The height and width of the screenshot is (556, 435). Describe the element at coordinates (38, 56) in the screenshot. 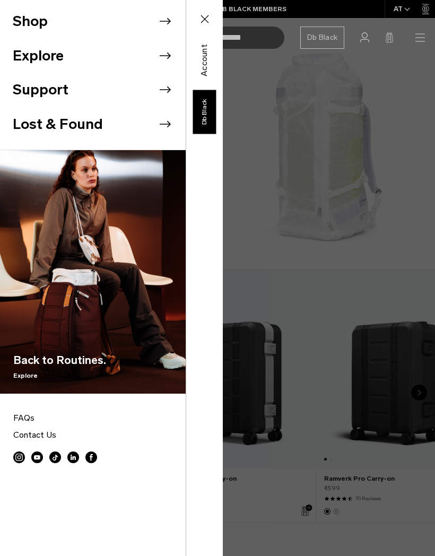

I see `button: Explore` at that location.